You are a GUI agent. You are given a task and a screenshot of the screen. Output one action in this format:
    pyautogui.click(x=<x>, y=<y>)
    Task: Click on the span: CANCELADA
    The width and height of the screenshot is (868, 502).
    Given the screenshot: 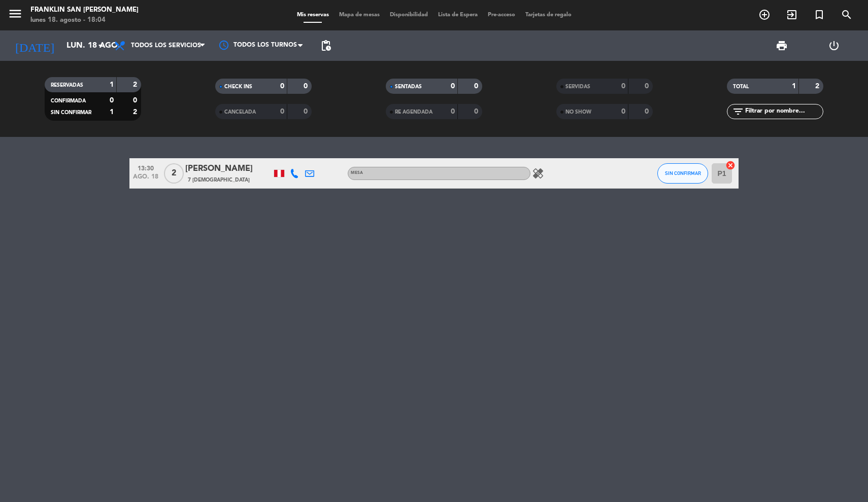 What is the action you would take?
    pyautogui.click(x=240, y=112)
    